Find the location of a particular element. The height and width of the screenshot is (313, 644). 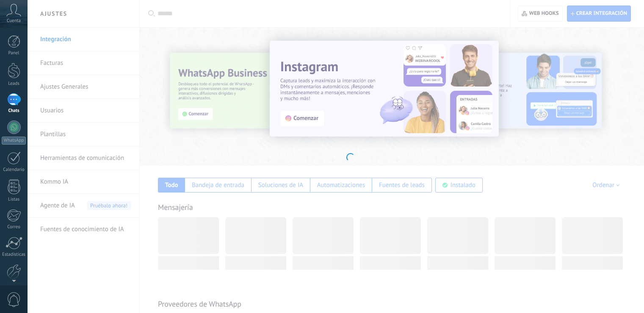

div: Panel is located at coordinates (14, 53).